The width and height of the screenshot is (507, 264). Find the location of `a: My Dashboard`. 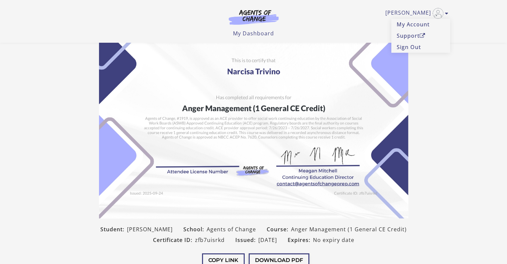

a: My Dashboard is located at coordinates (253, 33).